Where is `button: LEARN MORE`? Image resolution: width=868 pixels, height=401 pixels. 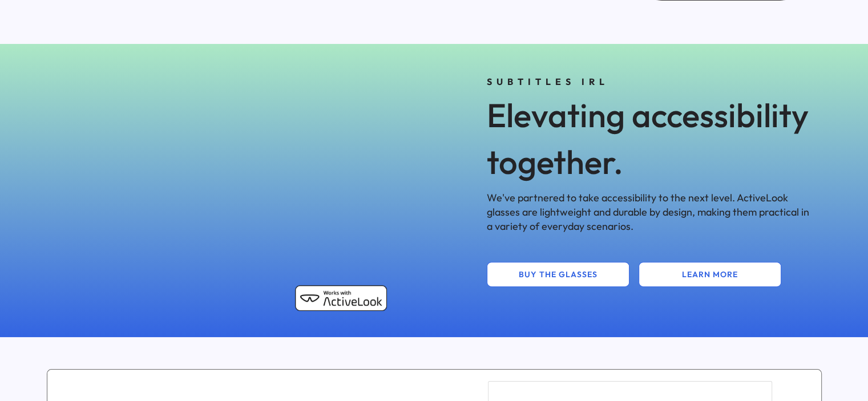 button: LEARN MORE is located at coordinates (709, 274).